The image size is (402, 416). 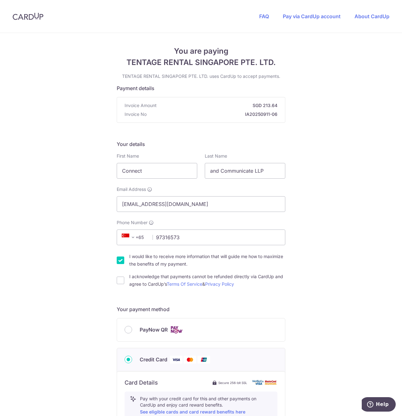 What do you see at coordinates (219, 284) in the screenshot?
I see `a: Privacy Policy` at bounding box center [219, 284].